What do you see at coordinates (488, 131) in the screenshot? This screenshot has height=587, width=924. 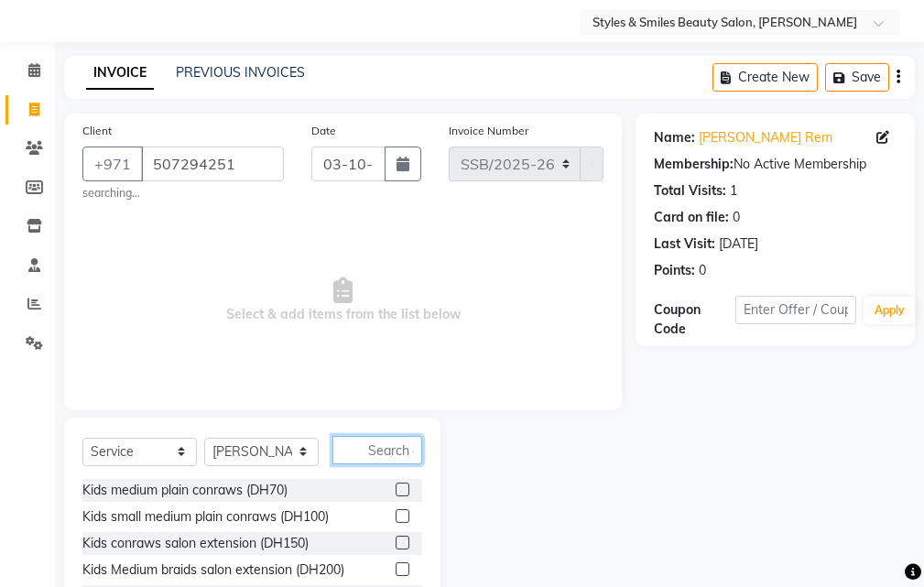 I see `label: Invoice Number` at bounding box center [488, 131].